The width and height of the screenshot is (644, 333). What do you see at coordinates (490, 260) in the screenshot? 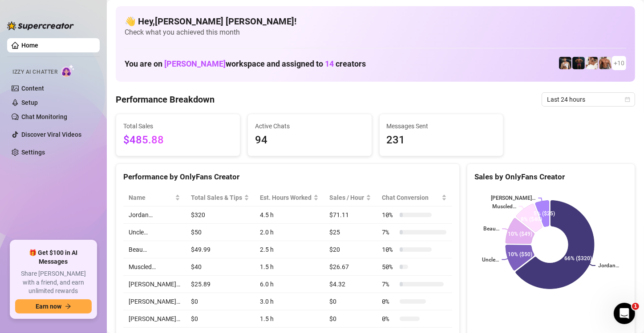
I see `text: Uncle…` at bounding box center [490, 260].